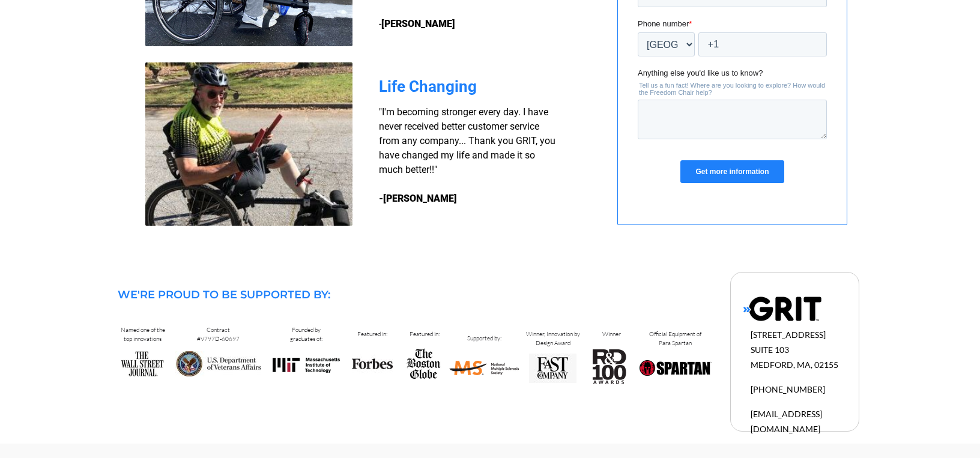 Image resolution: width=980 pixels, height=458 pixels. I want to click on span: WE'RE PROUD TO BE SUPPORTED BY:, so click(224, 295).